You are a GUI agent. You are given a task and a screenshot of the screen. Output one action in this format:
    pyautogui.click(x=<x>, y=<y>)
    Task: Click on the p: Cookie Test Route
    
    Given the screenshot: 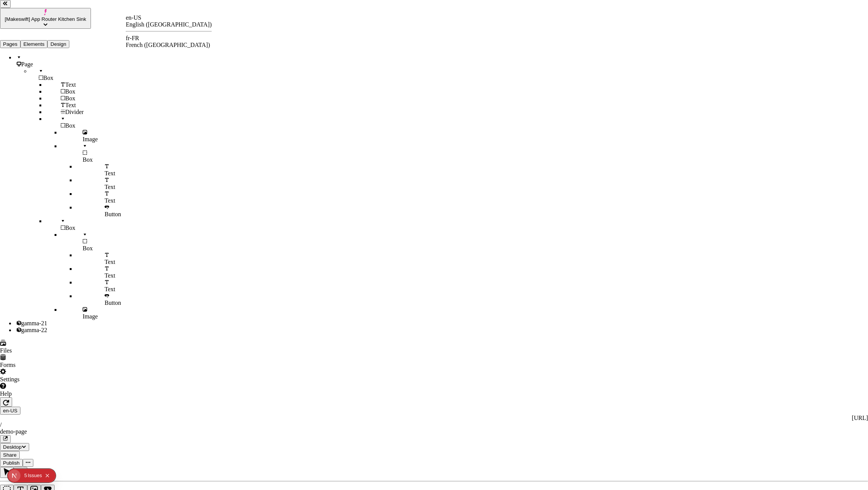 What is the action you would take?
    pyautogui.click(x=57, y=10)
    